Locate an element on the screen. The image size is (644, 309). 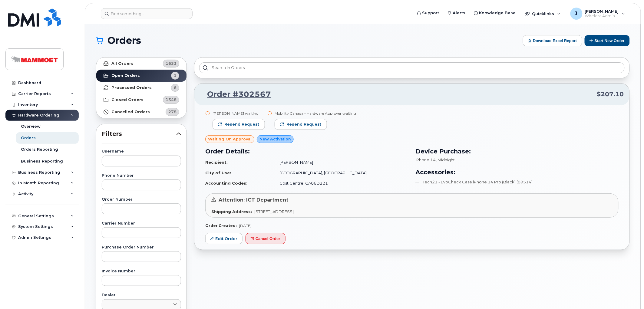
span: New Activation is located at coordinates (275, 139).